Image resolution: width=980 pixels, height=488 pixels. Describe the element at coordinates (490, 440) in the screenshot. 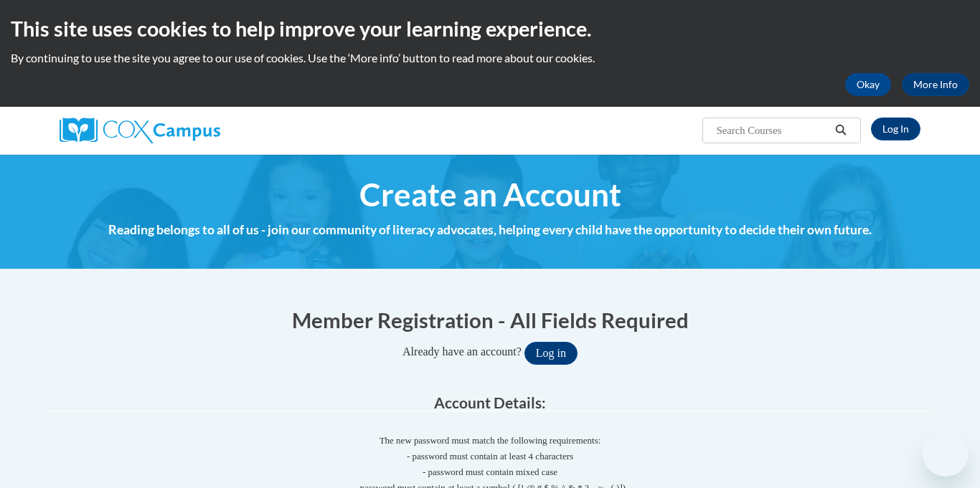

I see `span: The new password must match the following requirements:` at that location.